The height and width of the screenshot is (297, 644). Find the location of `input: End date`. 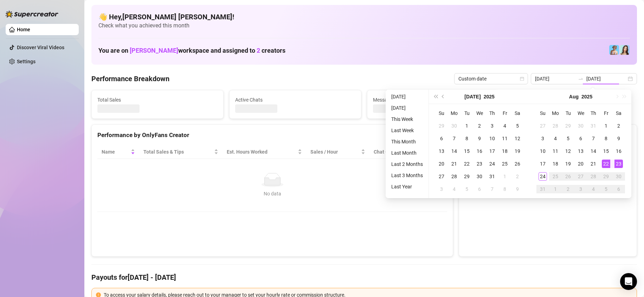

input: End date is located at coordinates (606, 79).